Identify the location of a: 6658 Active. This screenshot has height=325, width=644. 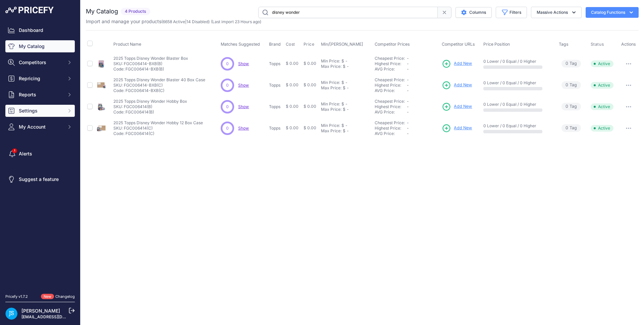
(174, 21).